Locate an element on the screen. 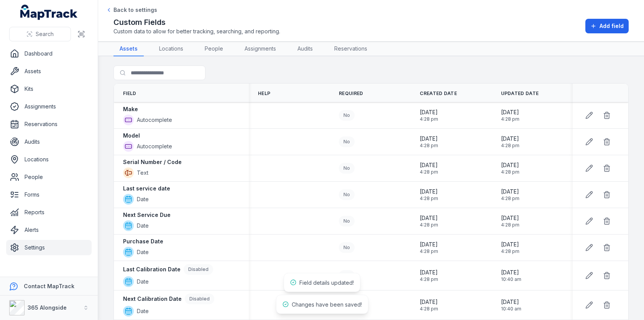  strong: Contact MapTrack is located at coordinates (49, 286).